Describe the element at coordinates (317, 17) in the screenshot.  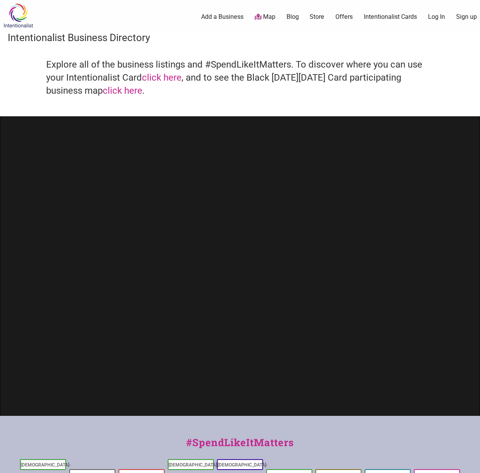
I see `a: Store` at that location.